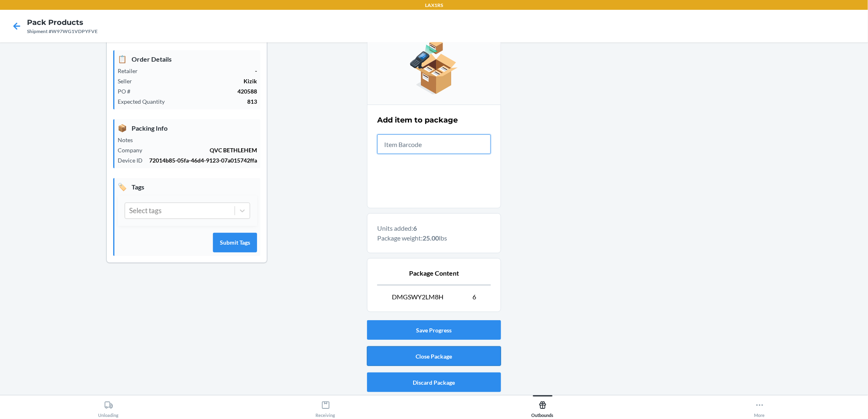  Describe the element at coordinates (133, 160) in the screenshot. I see `p: Device ID` at that location.